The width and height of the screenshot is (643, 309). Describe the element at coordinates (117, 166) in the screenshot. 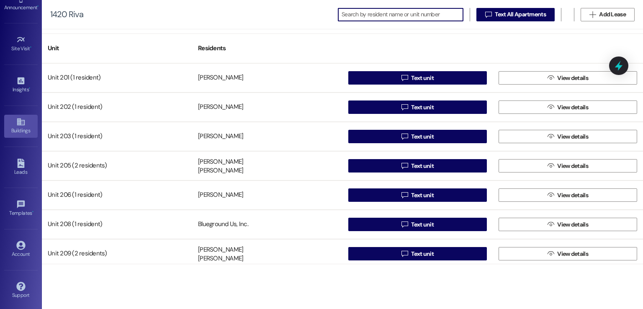

I see `div: Unit 205 (2 residents)` at that location.